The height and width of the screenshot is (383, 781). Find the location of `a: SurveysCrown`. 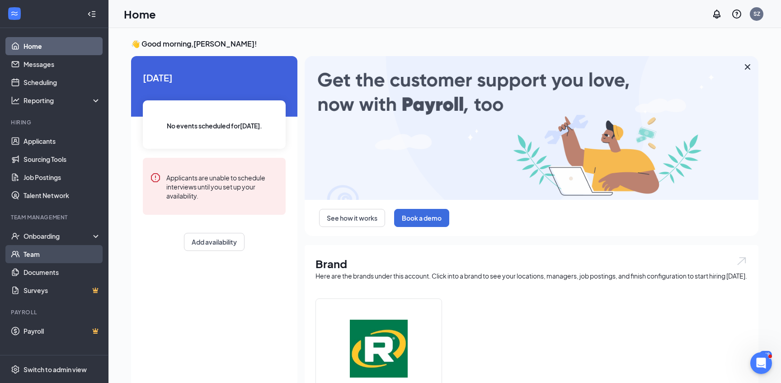

a: SurveysCrown is located at coordinates (62, 290).